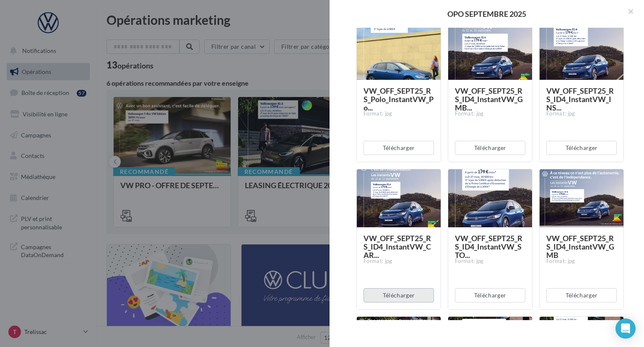  Describe the element at coordinates (580, 246) in the screenshot. I see `span: VW_OFF_SEPT25_RS_ID4_InstantVW_GMB` at that location.